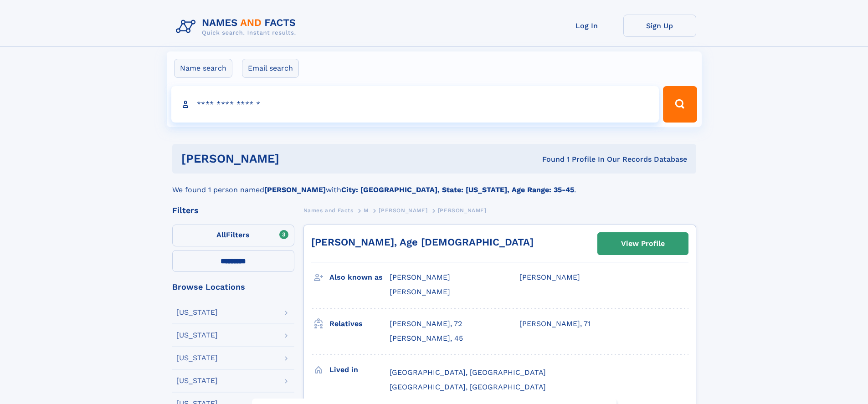  Describe the element at coordinates (234, 210) in the screenshot. I see `div: Filters` at that location.